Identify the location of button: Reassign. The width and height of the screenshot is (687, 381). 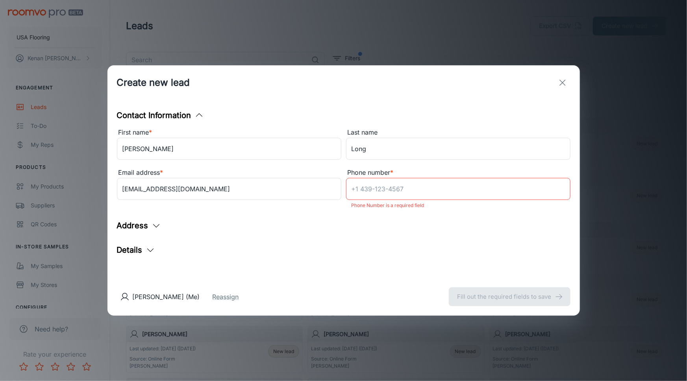
(226, 297).